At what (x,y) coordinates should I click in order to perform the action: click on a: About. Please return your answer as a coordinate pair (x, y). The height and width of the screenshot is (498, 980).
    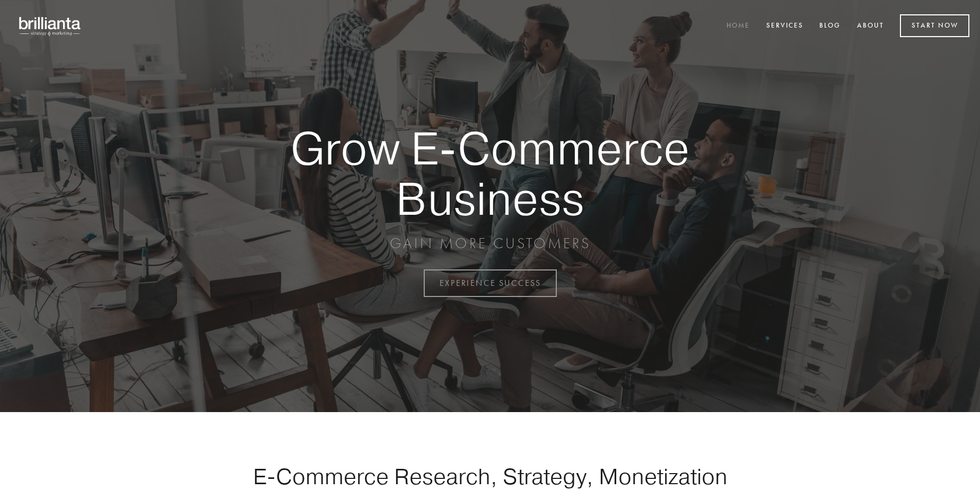
    Looking at the image, I should click on (870, 26).